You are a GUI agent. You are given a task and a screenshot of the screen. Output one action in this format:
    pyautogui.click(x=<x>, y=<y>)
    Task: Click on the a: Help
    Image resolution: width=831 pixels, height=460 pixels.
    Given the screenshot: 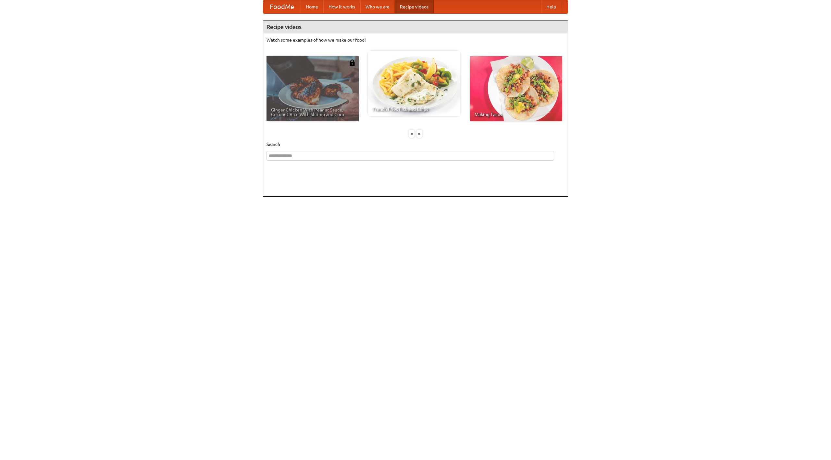 What is the action you would take?
    pyautogui.click(x=551, y=7)
    